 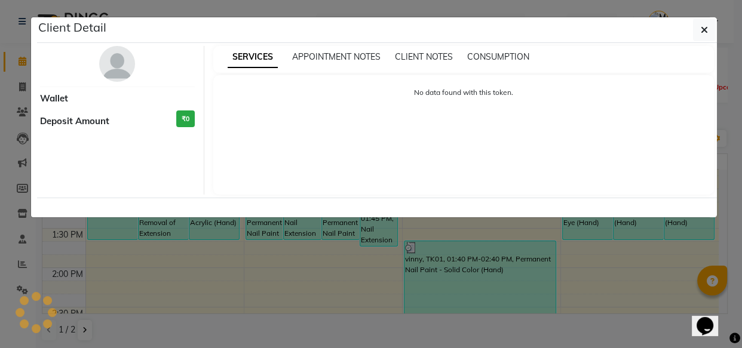 What do you see at coordinates (185, 119) in the screenshot?
I see `h3: ₹0` at bounding box center [185, 119].